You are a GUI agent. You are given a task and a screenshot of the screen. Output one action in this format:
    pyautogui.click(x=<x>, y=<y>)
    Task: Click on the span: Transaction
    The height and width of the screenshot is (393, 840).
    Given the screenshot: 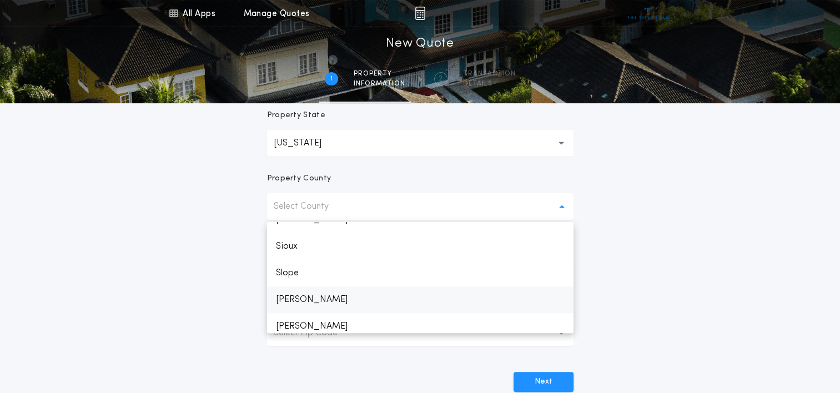 What is the action you would take?
    pyautogui.click(x=489, y=74)
    